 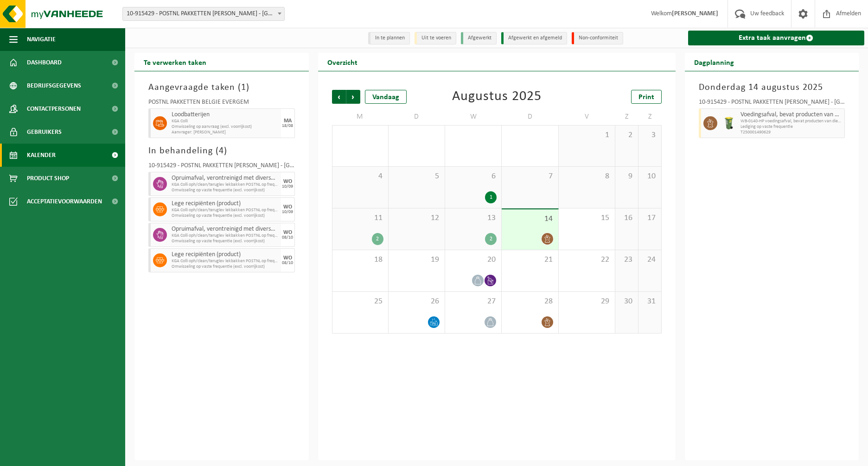 What do you see at coordinates (497, 97) in the screenshot?
I see `div: Augustus 2025` at bounding box center [497, 97].